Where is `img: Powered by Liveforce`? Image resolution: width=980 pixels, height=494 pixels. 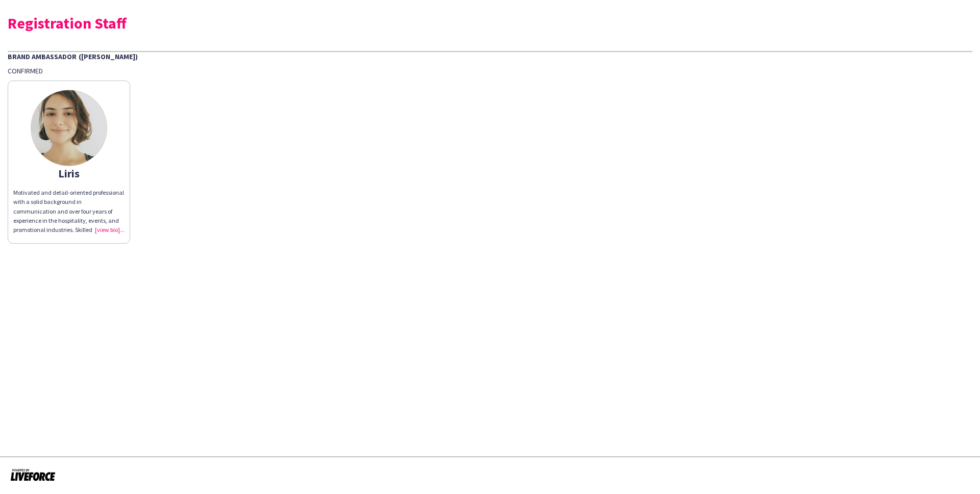
img: Powered by Liveforce is located at coordinates (33, 474).